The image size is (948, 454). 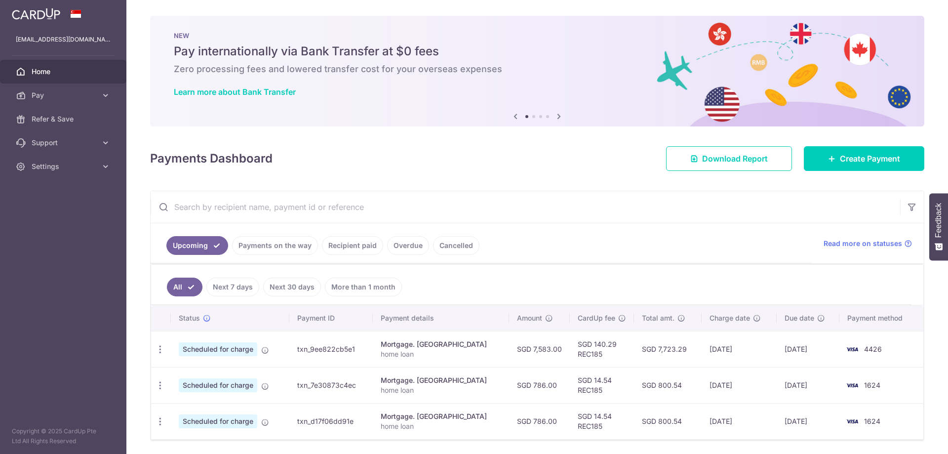 What do you see at coordinates (537, 71) in the screenshot?
I see `img: Bank transfer banner` at bounding box center [537, 71].